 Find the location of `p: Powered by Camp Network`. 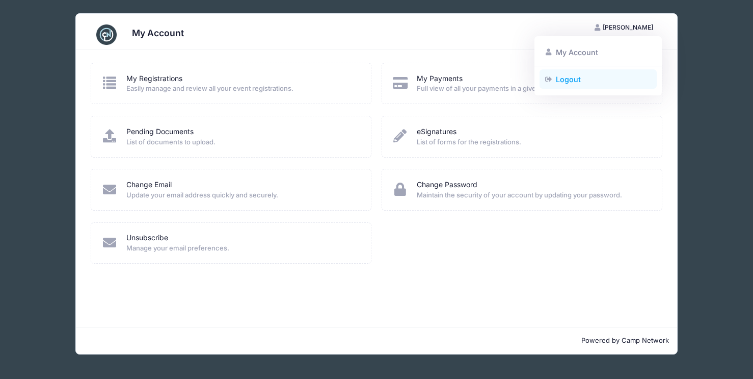

p: Powered by Camp Network is located at coordinates (376, 340).